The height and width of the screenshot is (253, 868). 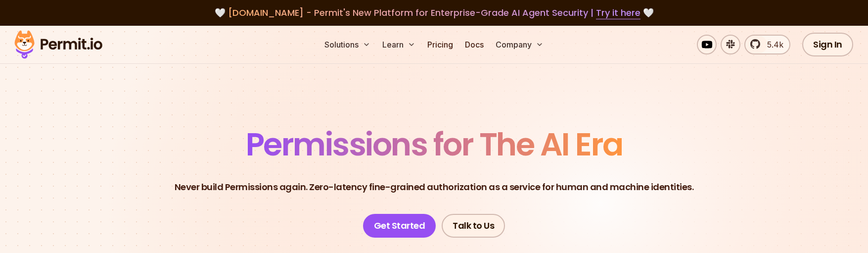 What do you see at coordinates (772, 45) in the screenshot?
I see `span: 5.4k` at bounding box center [772, 45].